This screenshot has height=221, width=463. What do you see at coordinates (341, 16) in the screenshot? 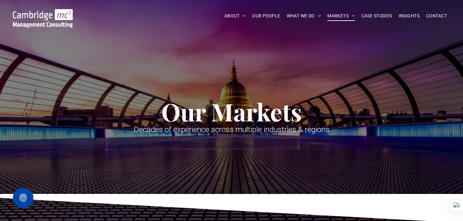
I see `a: MARKETS` at bounding box center [341, 16].